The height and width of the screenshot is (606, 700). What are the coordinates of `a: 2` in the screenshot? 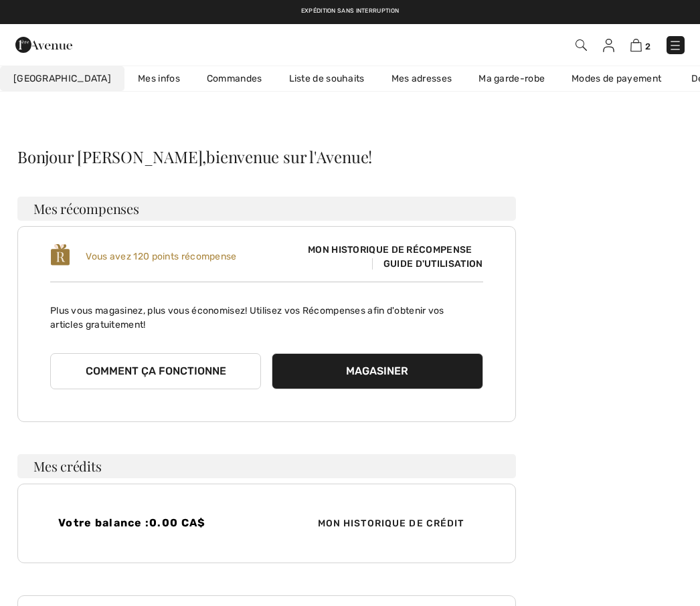 It's located at (641, 44).